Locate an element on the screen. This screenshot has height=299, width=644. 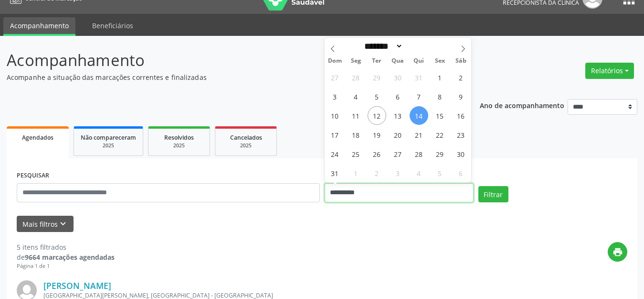
span: Agosto 7, 2025 is located at coordinates (419, 96).